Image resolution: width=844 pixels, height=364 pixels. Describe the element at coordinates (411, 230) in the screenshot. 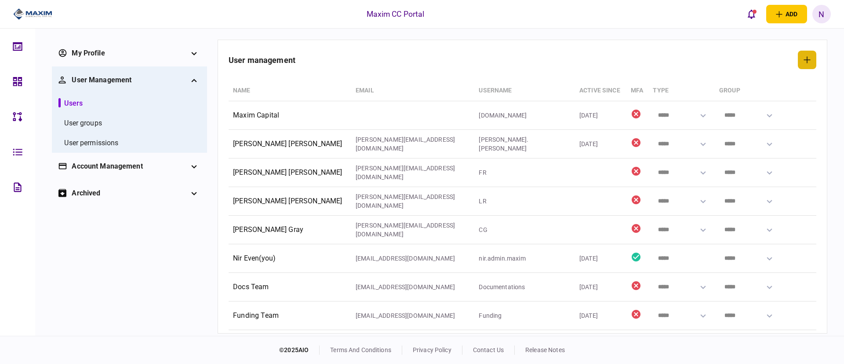

I see `div: christina@maximcc.com` at that location.